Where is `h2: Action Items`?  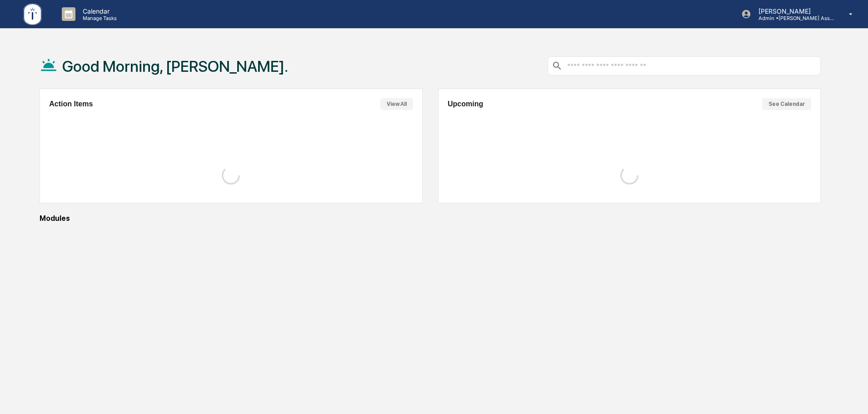 h2: Action Items is located at coordinates (71, 104).